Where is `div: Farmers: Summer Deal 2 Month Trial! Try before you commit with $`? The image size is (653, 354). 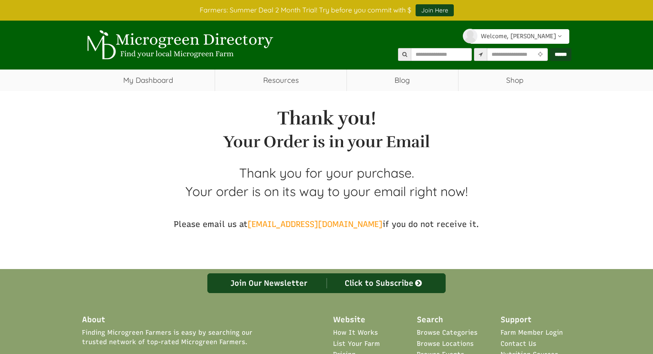 div: Farmers: Summer Deal 2 Month Trial! Try before you commit with $ is located at coordinates (327, 10).